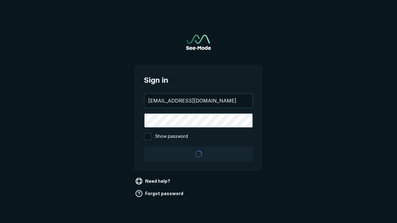 This screenshot has height=223, width=397. Describe the element at coordinates (153, 181) in the screenshot. I see `a: Need help?` at that location.